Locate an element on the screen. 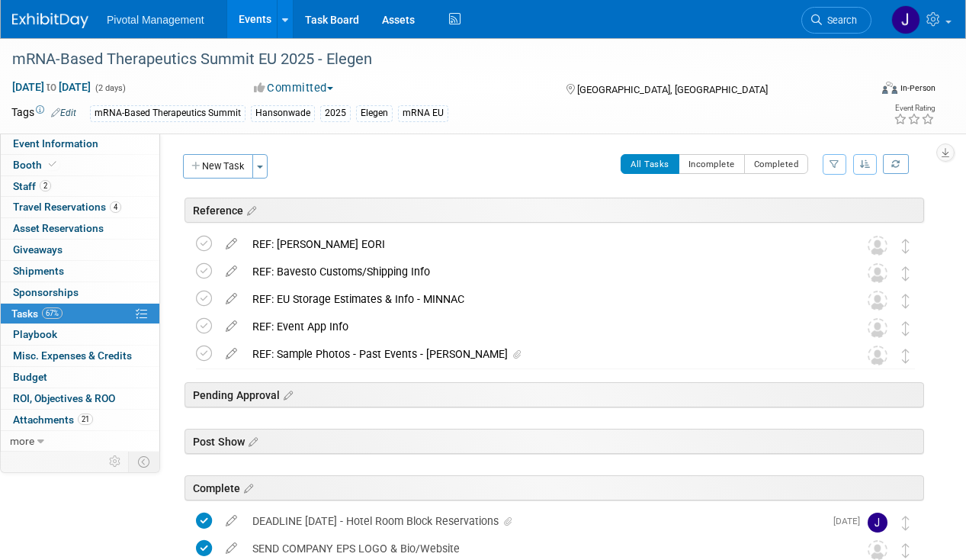  td: Tags is located at coordinates (43, 113).